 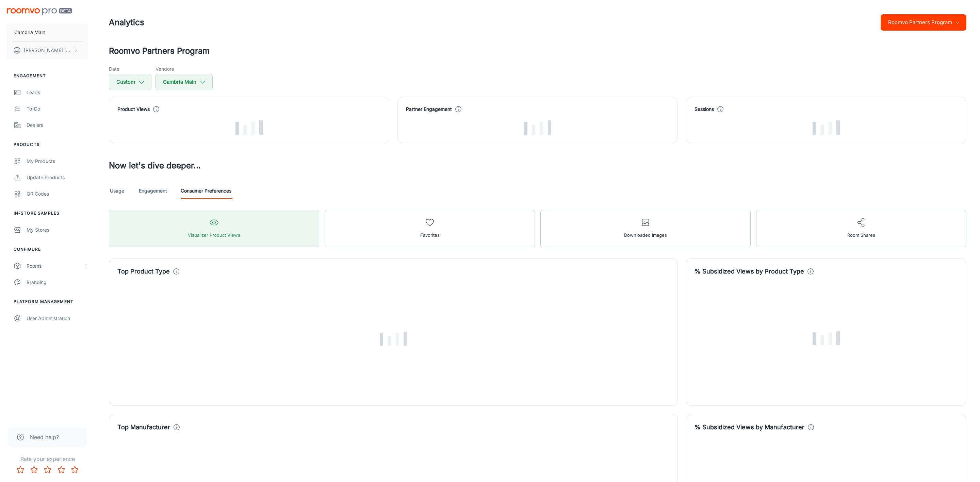 I want to click on span: Room Shares, so click(x=861, y=235).